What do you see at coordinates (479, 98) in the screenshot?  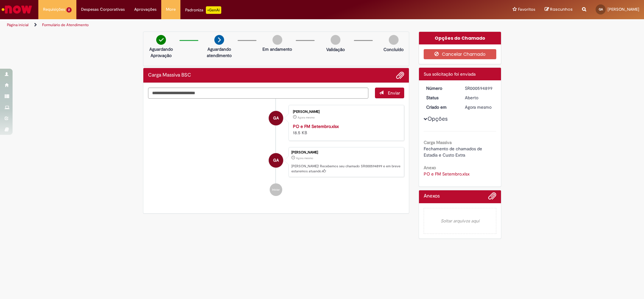 I see `div: Aberto` at bounding box center [479, 98].